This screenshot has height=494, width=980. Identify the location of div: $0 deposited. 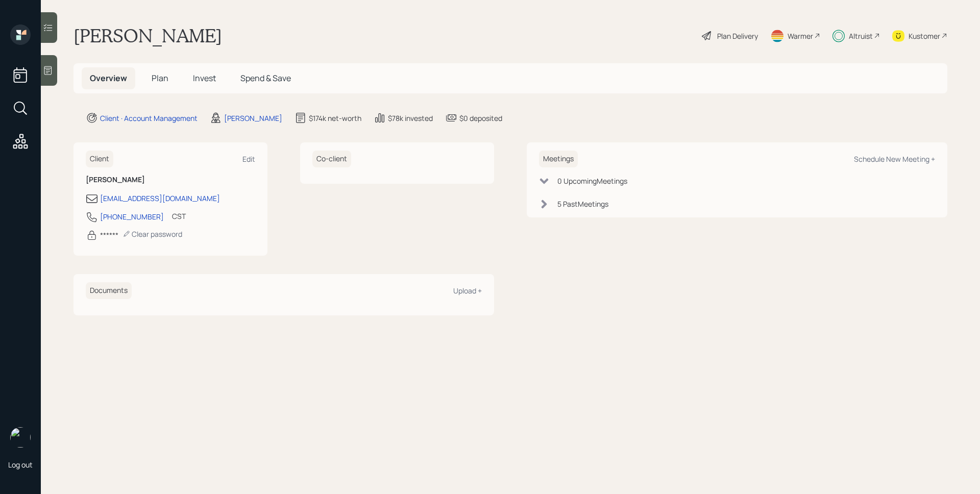
(481, 118).